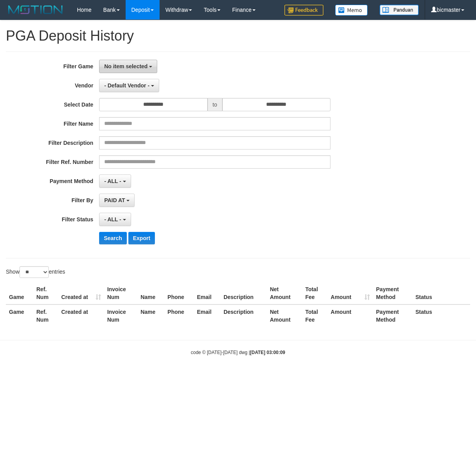 This screenshot has height=461, width=476. Describe the element at coordinates (352, 10) in the screenshot. I see `img: Button%20Memo.svg` at that location.